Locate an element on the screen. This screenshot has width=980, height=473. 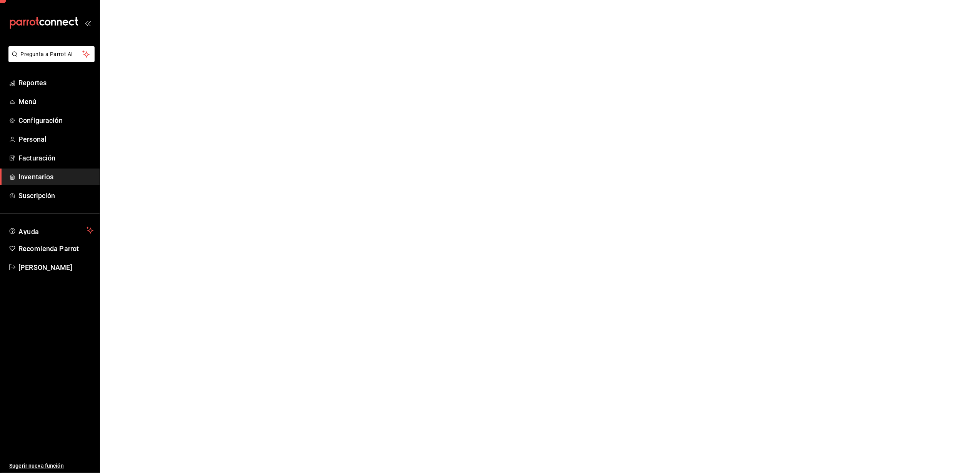
a: Pregunta a Parrot AI is located at coordinates (50, 60).